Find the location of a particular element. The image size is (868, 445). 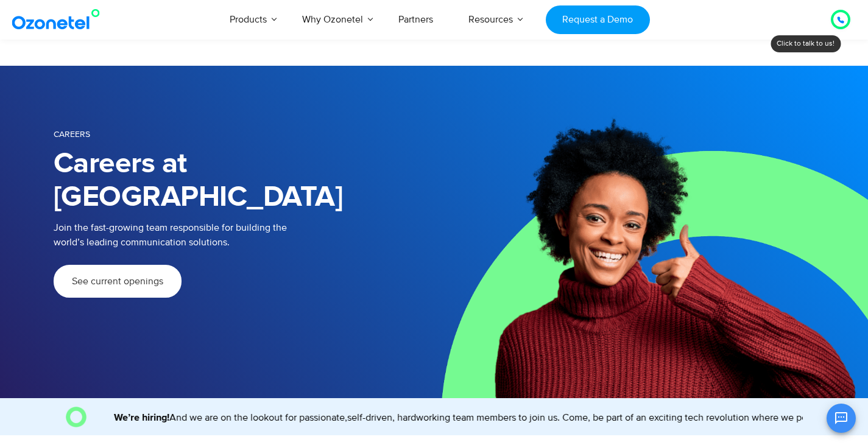

a: See current openings is located at coordinates (118, 281).